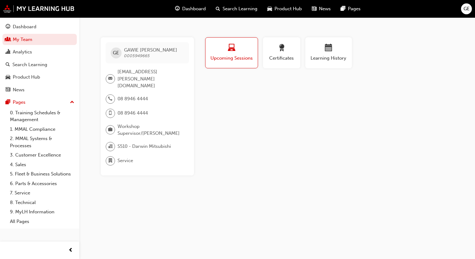 The width and height of the screenshot is (475, 259). I want to click on span: Product Hub, so click(288, 9).